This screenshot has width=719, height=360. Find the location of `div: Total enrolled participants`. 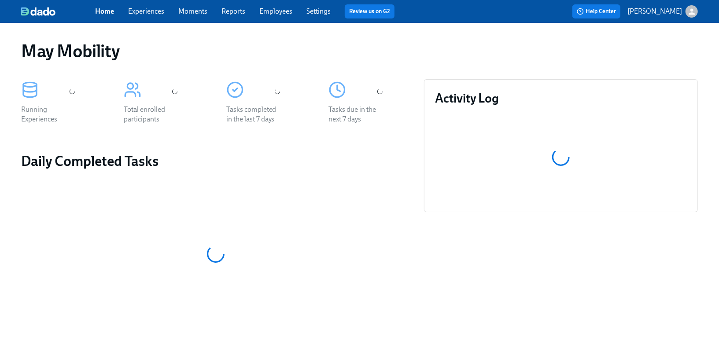

div: Total enrolled participants is located at coordinates (152, 114).